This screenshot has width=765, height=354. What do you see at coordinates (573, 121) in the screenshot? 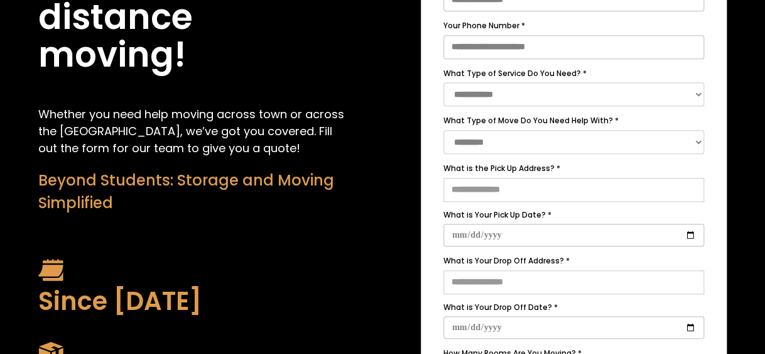
I see `label: What Type of Move Do You Need Help With? *` at bounding box center [573, 121].